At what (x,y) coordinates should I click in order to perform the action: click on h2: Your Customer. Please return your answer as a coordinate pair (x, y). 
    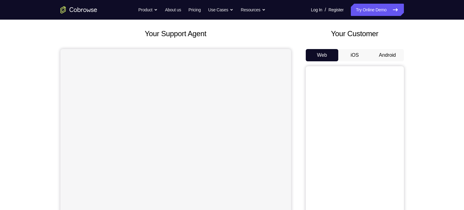
    Looking at the image, I should click on (355, 34).